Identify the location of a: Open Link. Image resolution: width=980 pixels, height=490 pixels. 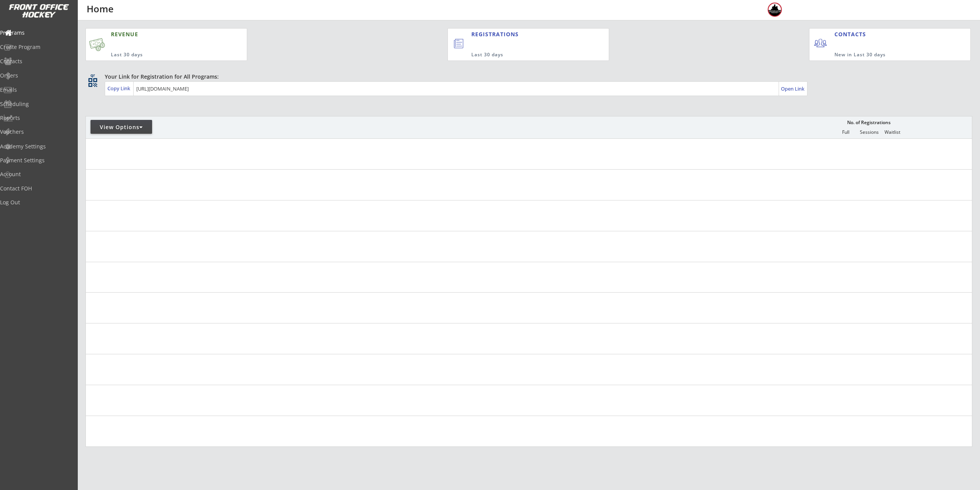
(793, 89).